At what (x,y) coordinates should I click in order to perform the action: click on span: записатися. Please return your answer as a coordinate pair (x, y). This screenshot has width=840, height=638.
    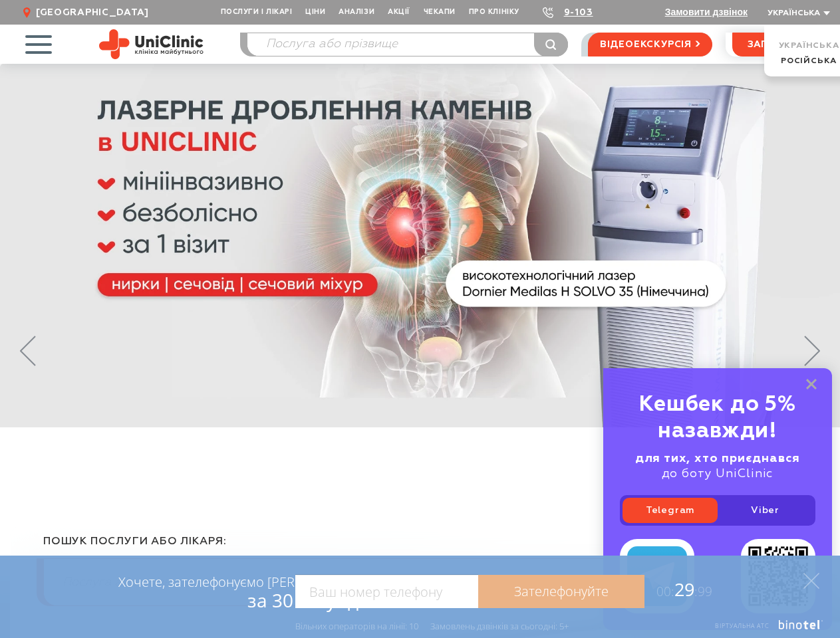
    Looking at the image, I should click on (781, 45).